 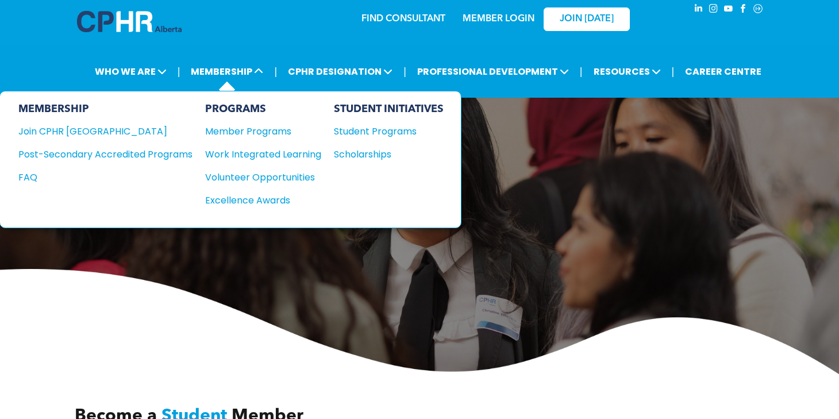 What do you see at coordinates (263, 131) in the screenshot?
I see `a: Member Programs` at bounding box center [263, 131].